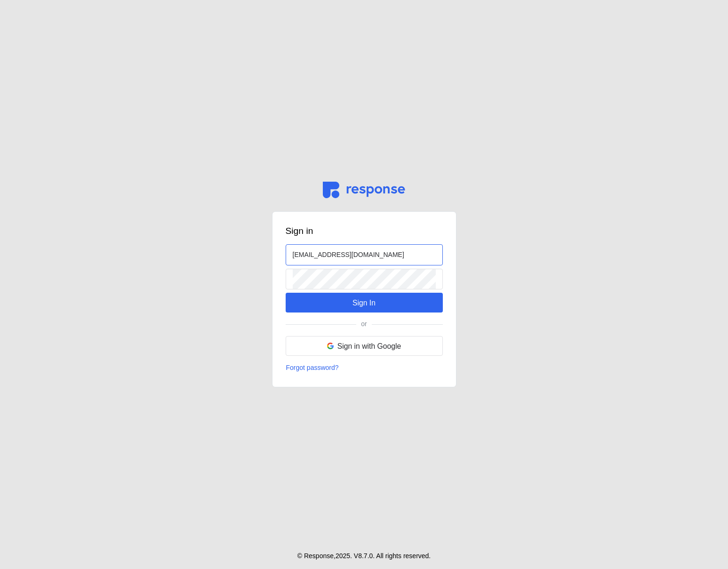 Image resolution: width=728 pixels, height=569 pixels. I want to click on button: Forgot password?, so click(313, 368).